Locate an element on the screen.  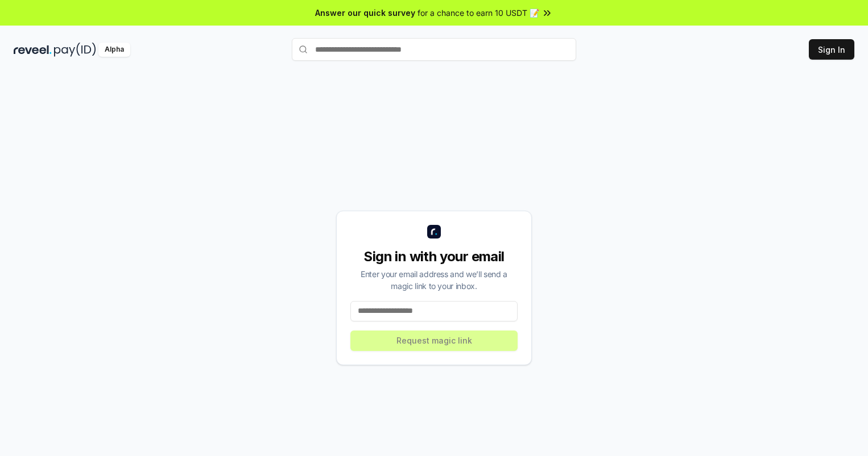
img: pay_id is located at coordinates (75, 49).